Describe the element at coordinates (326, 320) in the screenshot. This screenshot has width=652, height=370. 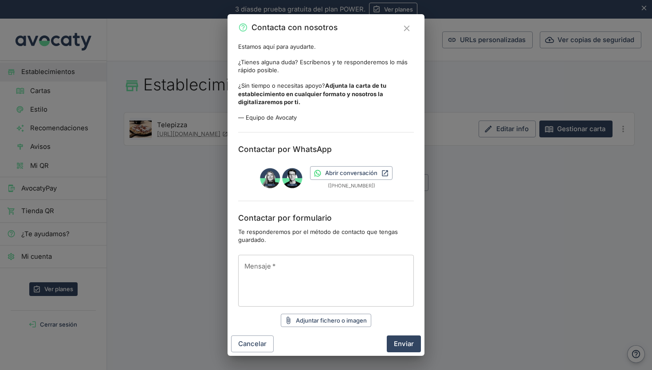
I see `button: Adjuntar fichero o imagen` at that location.